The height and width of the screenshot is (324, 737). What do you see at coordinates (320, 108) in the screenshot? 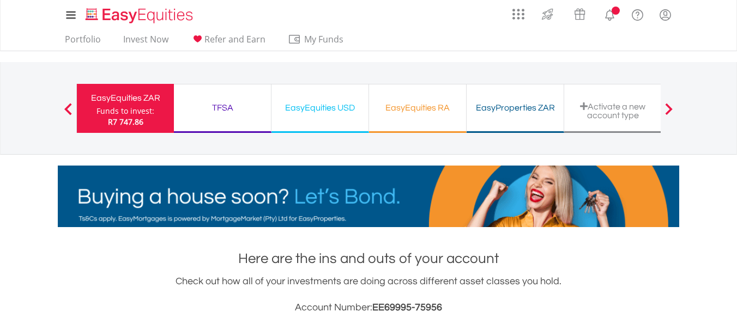
I see `div: EasyEquities USD` at bounding box center [320, 108].